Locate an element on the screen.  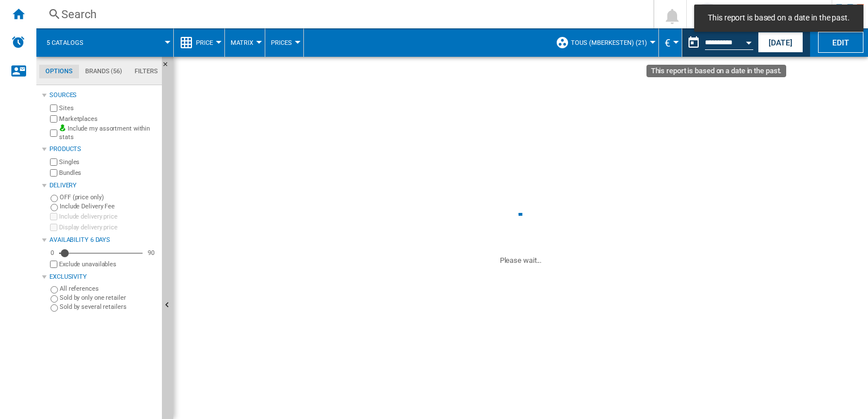
button: Prices is located at coordinates (284, 42).